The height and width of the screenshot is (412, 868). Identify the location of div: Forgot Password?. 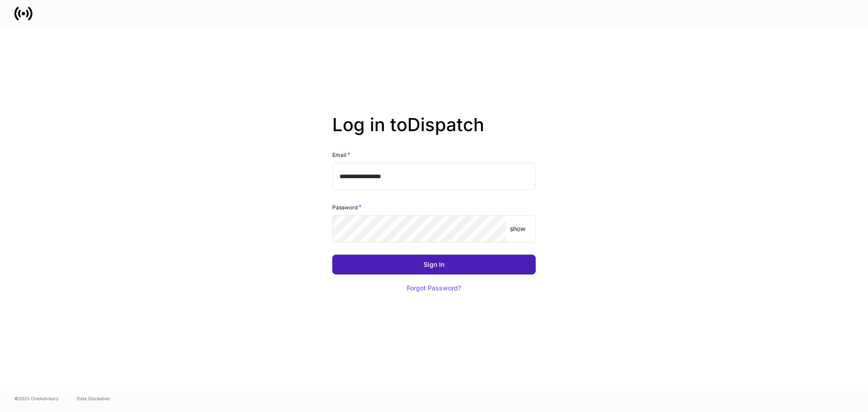
(434, 288).